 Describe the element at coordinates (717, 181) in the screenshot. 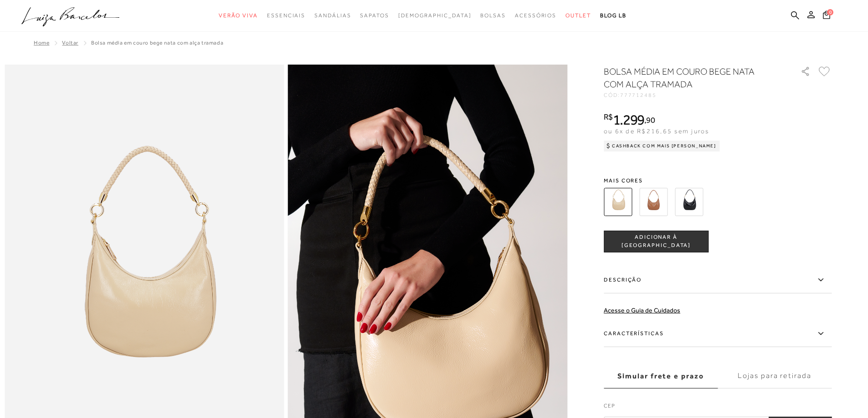

I see `span: Mais cores` at that location.